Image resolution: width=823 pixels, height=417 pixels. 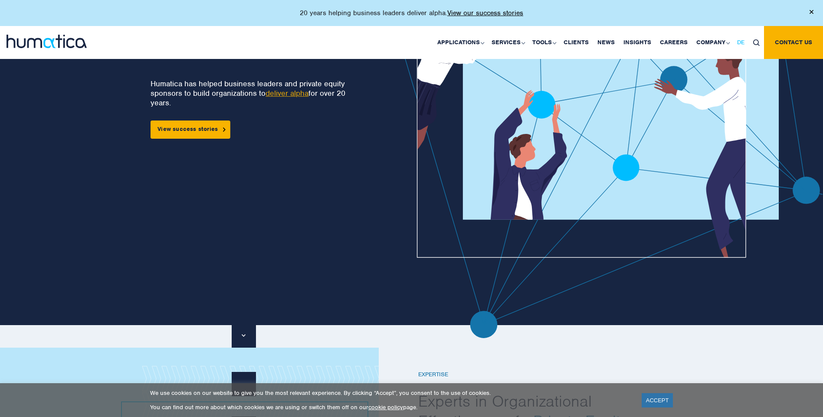 I want to click on a: Company, so click(x=712, y=42).